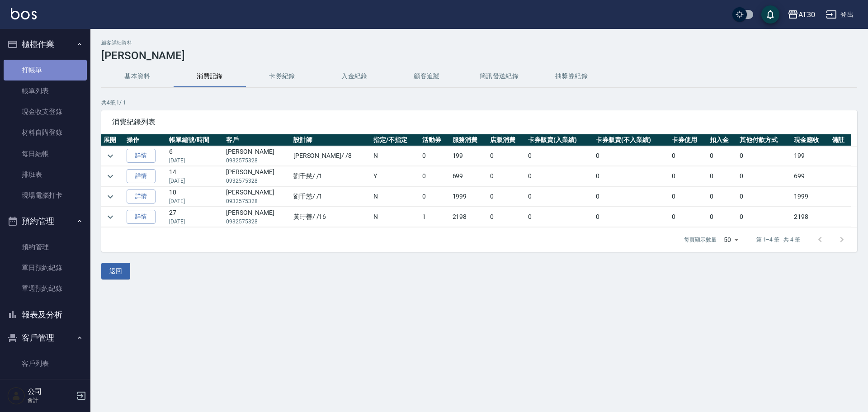 The height and width of the screenshot is (412, 868). What do you see at coordinates (765, 141) in the screenshot?
I see `th: 其他付款方式` at bounding box center [765, 141].